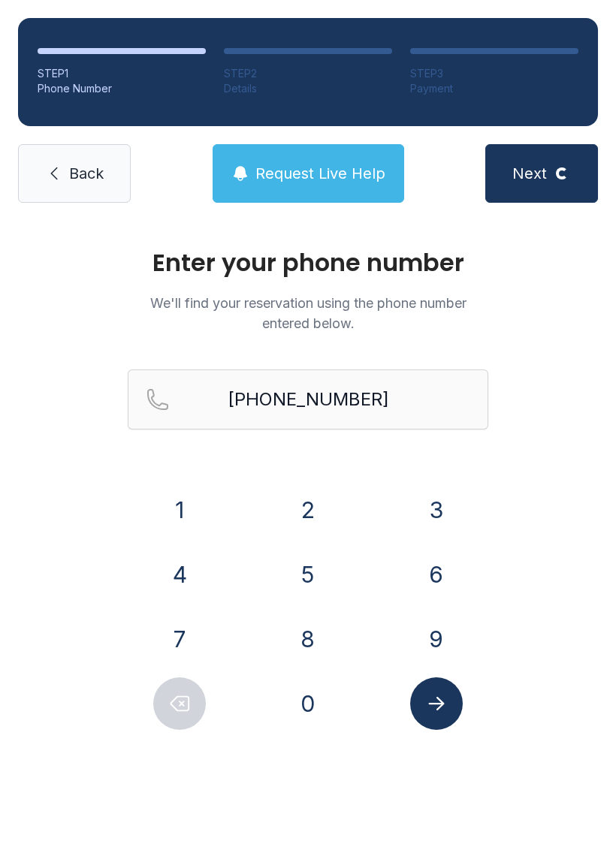 The width and height of the screenshot is (616, 853). I want to click on button: 9, so click(436, 639).